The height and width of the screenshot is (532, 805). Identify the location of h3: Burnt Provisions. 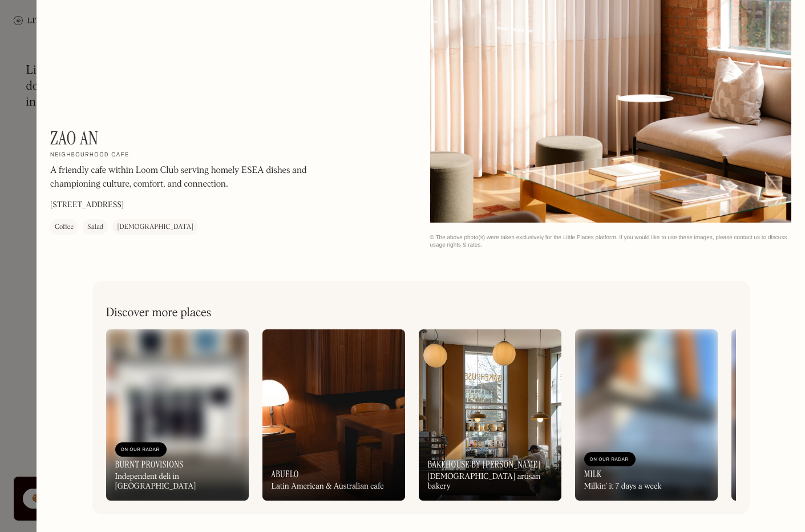
(150, 464).